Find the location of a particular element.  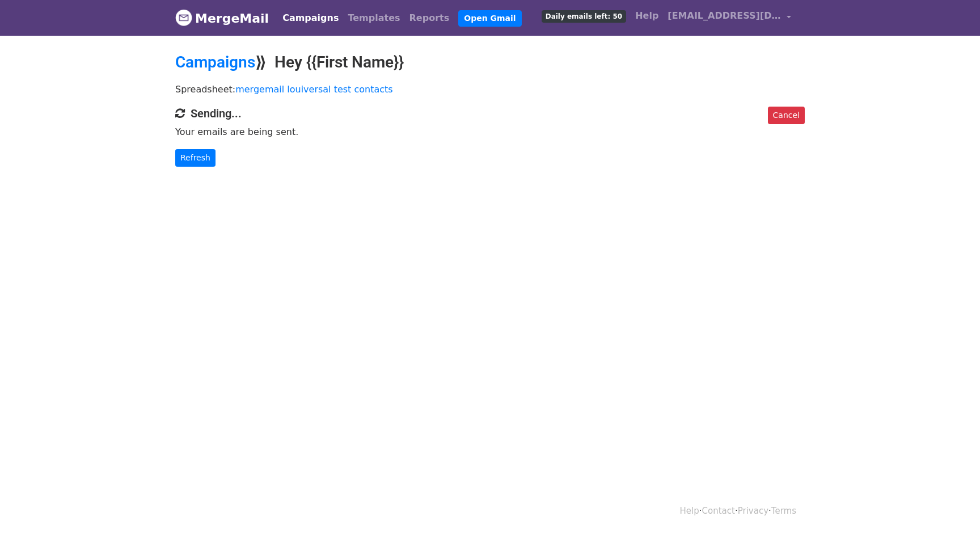

p: Your emails are being sent. is located at coordinates (490, 132).